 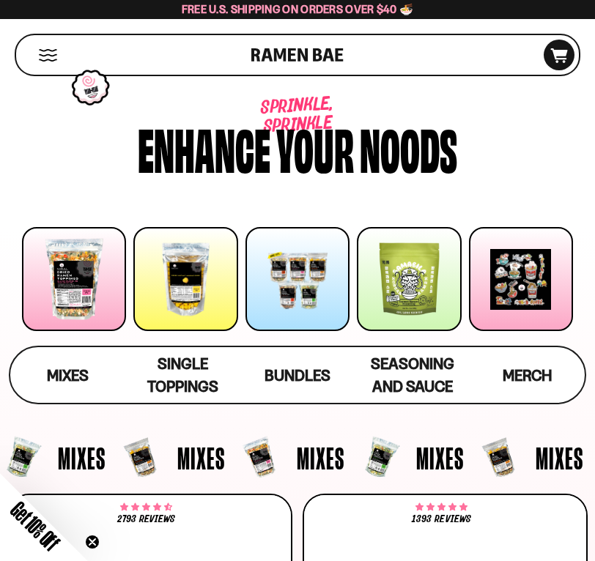 What do you see at coordinates (315, 148) in the screenshot?
I see `div: your` at bounding box center [315, 148].